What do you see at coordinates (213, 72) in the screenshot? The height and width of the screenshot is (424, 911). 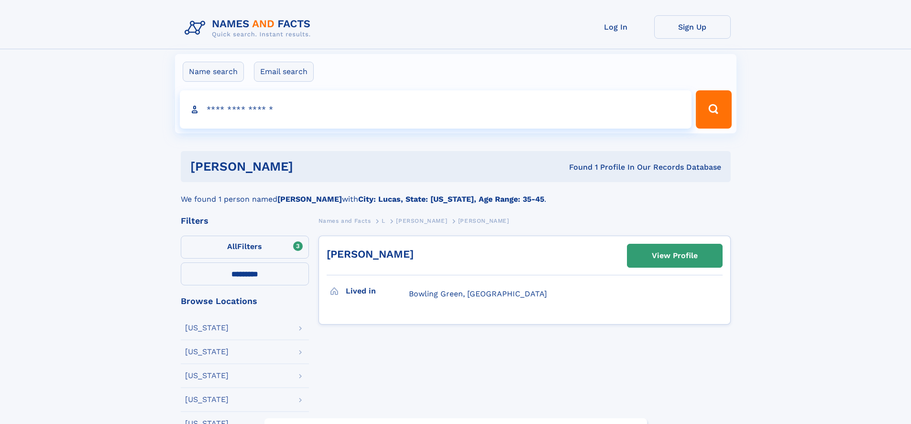 I see `label: Name search` at bounding box center [213, 72].